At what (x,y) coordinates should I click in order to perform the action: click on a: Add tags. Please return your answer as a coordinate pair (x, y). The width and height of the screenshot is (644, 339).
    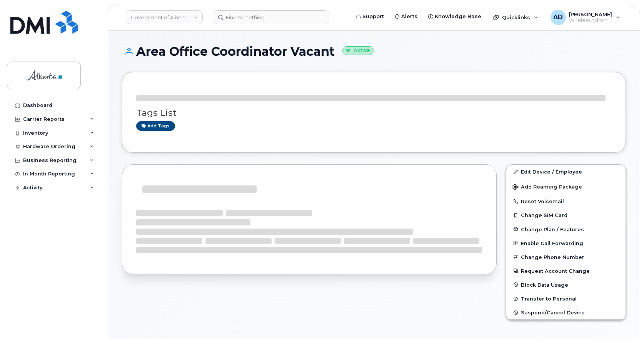
    Looking at the image, I should click on (155, 126).